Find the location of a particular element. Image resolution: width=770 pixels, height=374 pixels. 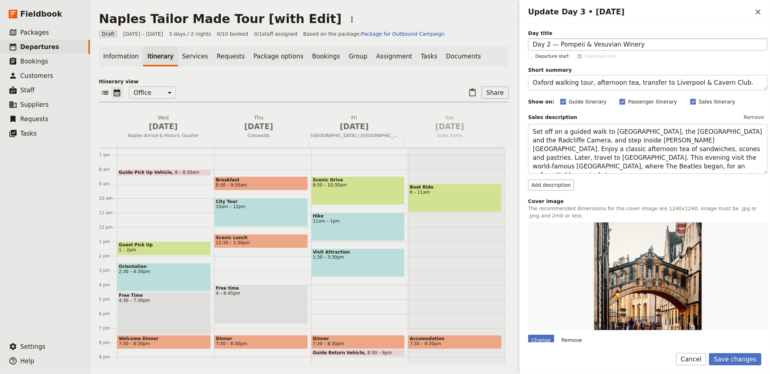

a: Bookings is located at coordinates (326, 56).